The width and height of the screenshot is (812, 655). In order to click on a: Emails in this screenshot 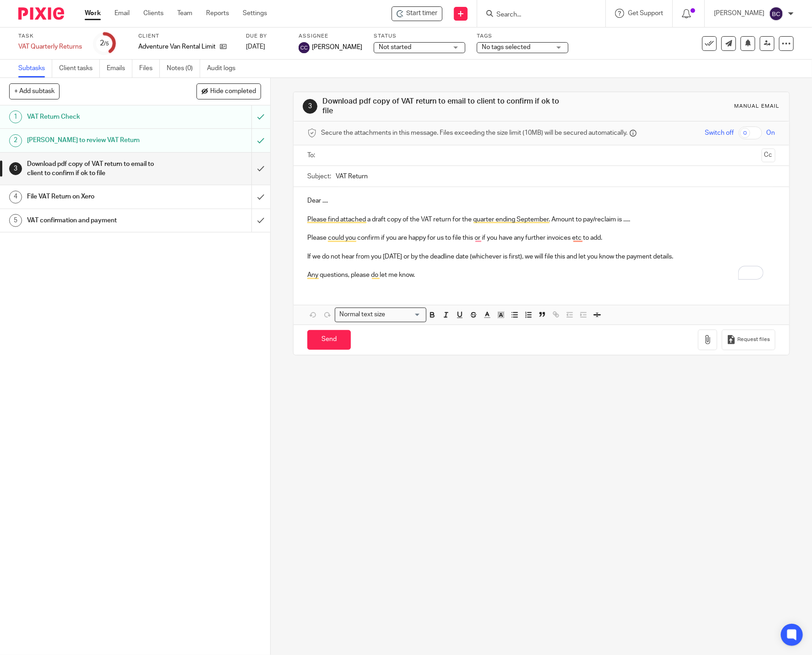, I will do `click(119, 68)`.